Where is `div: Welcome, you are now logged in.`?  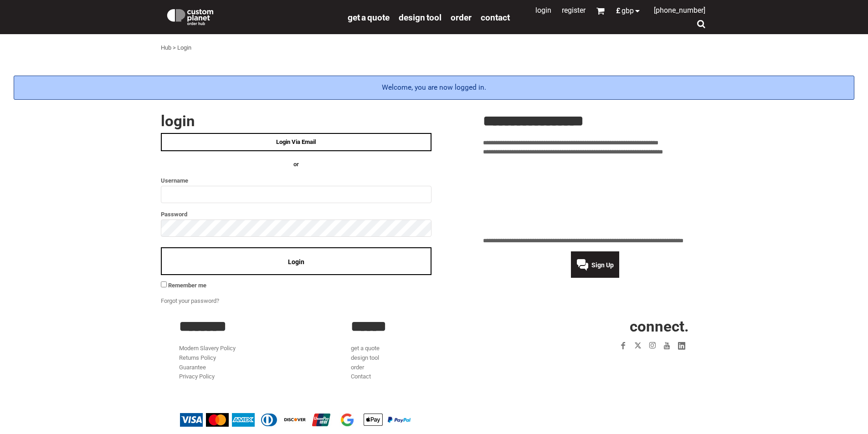 div: Welcome, you are now logged in. is located at coordinates (434, 88).